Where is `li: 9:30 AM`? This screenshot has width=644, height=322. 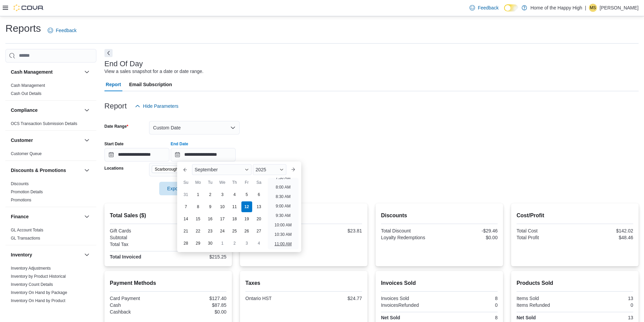 li: 9:30 AM is located at coordinates (283, 216).